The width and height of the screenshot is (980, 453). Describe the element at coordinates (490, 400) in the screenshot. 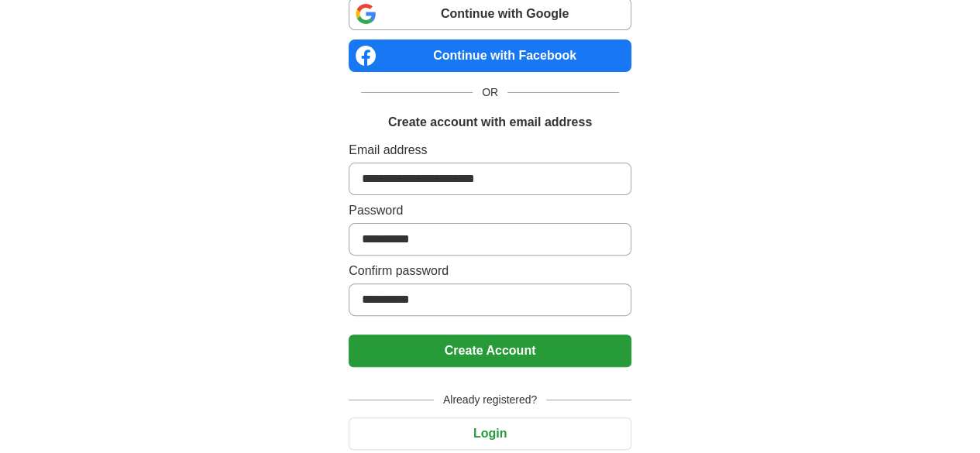

I see `span: Already registered?` at that location.